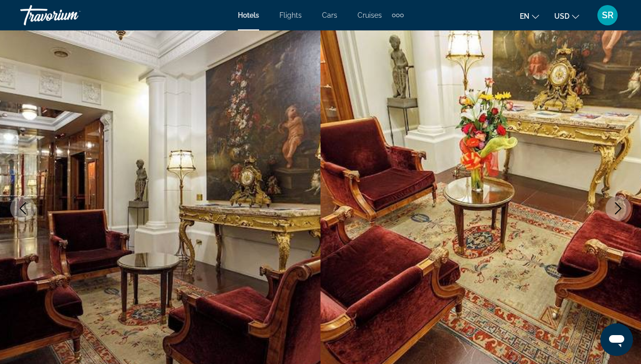 The image size is (641, 364). What do you see at coordinates (398, 15) in the screenshot?
I see `button: Extra navigation items` at bounding box center [398, 15].